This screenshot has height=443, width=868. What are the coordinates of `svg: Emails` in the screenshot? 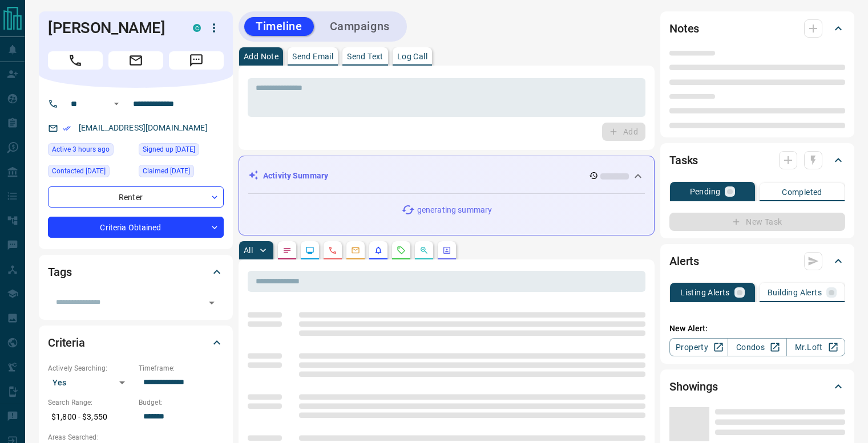 It's located at (356, 250).